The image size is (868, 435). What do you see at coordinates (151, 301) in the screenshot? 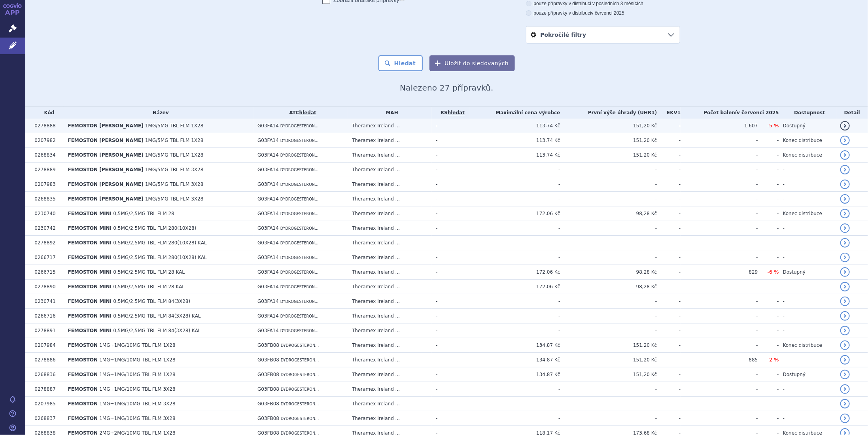
I see `span: 0,5MG/2,5MG TBL FLM 84(3X28)` at bounding box center [151, 301].